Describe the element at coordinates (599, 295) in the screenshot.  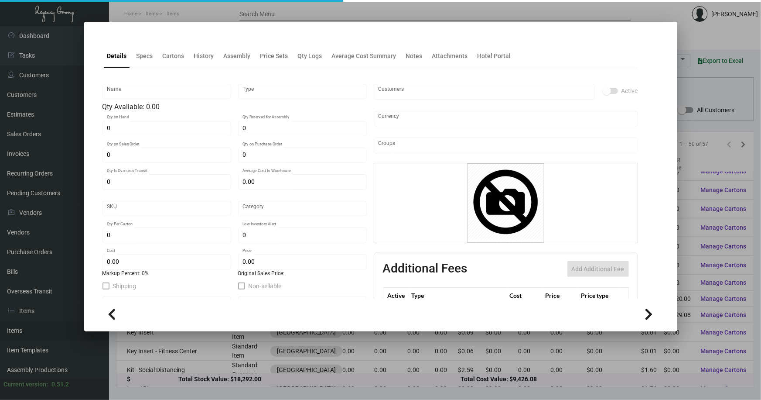
I see `th: Price type` at that location.